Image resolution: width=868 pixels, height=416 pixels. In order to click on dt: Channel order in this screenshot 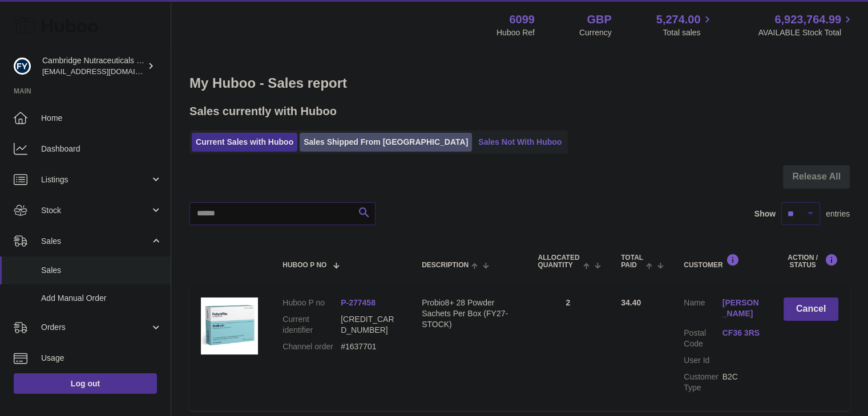, I will do `click(312, 346)`.